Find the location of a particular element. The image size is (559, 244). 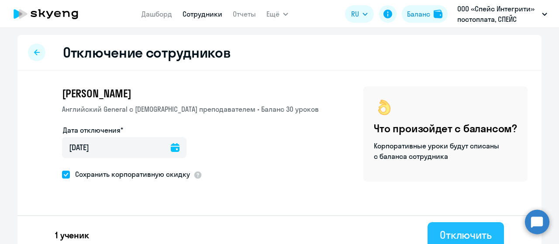

h2: Отключение сотрудников is located at coordinates (147, 52).